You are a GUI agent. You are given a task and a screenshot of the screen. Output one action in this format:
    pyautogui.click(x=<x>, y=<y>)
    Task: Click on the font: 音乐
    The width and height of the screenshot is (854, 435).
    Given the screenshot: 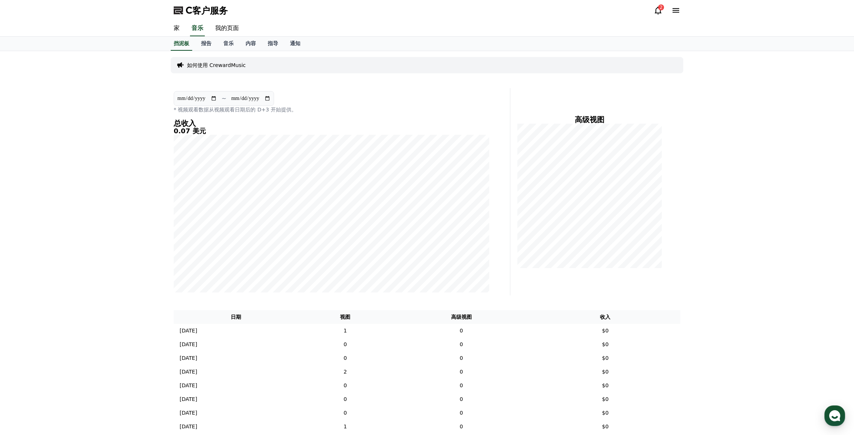 What is the action you would take?
    pyautogui.click(x=228, y=43)
    